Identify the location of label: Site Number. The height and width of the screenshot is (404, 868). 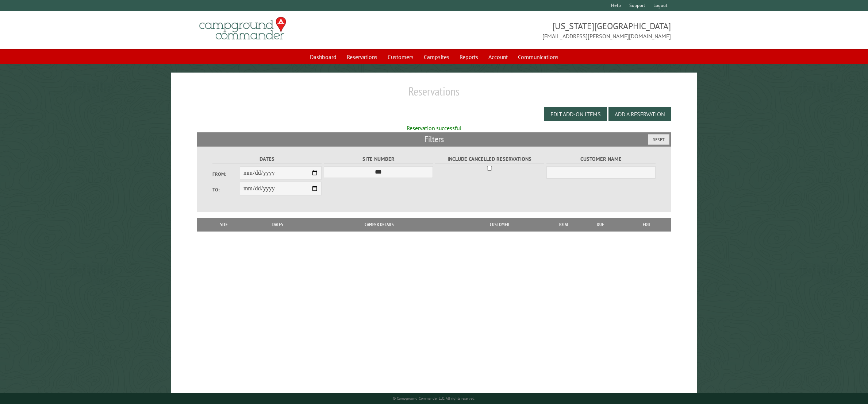
(378, 159).